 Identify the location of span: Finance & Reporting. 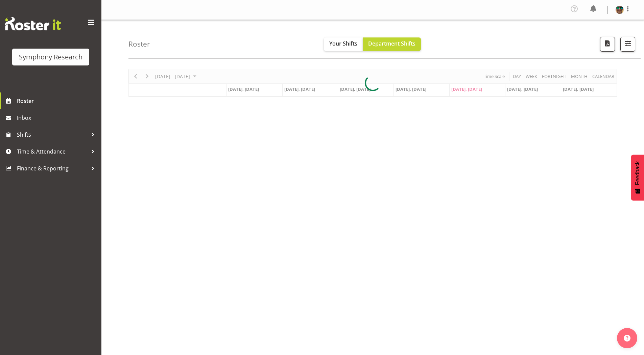
(52, 168).